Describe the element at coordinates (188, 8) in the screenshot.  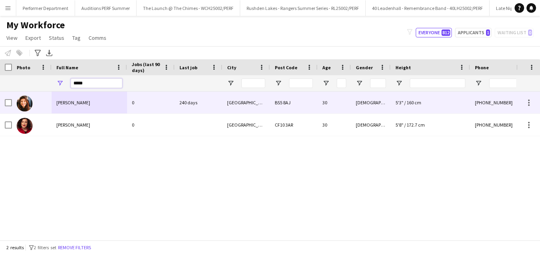
I see `button: The Launch @ The Chimes - WCH25002/PERF` at that location.